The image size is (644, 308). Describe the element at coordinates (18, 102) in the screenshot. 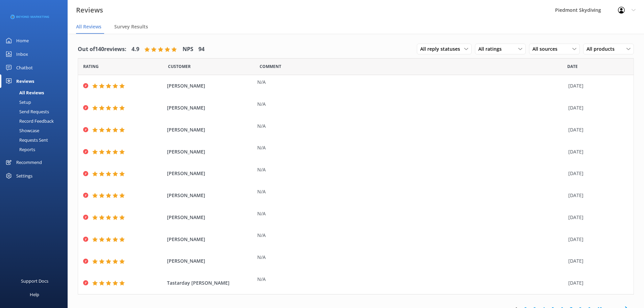

I see `div: Setup` at that location.